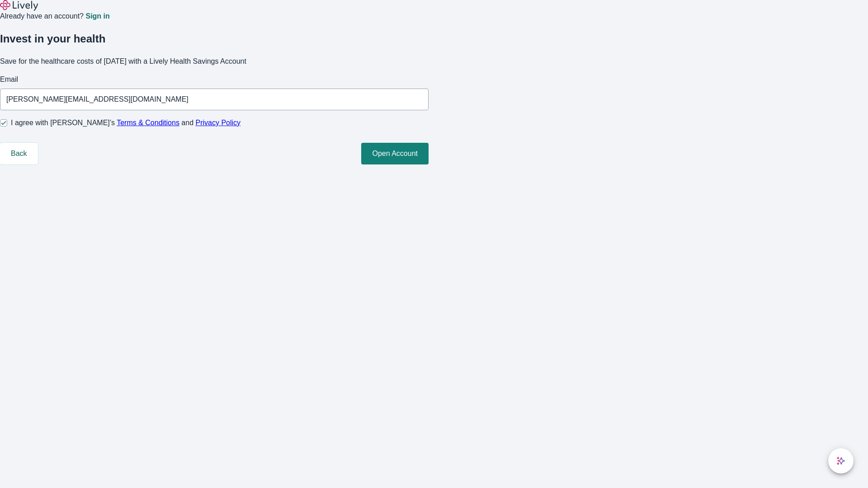  What do you see at coordinates (394, 154) in the screenshot?
I see `button: Open Account` at bounding box center [394, 154].